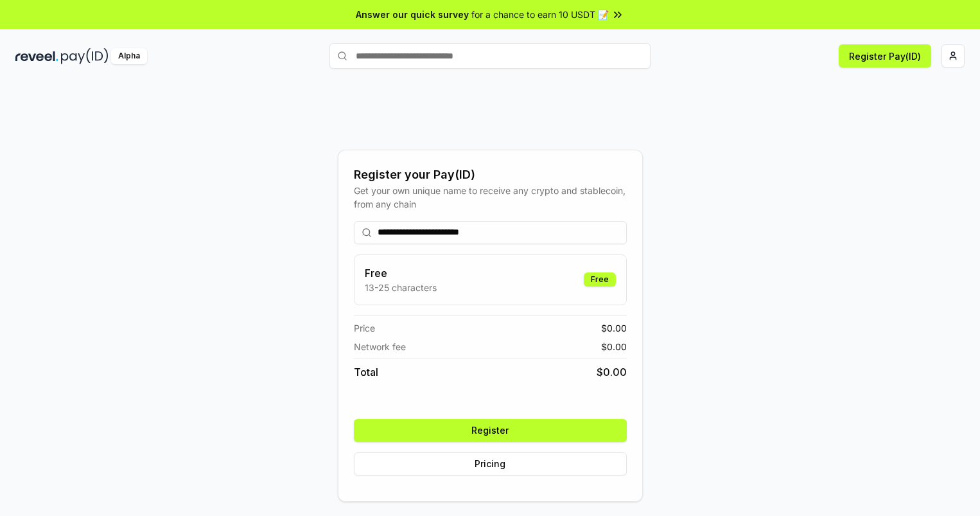 The width and height of the screenshot is (980, 516). What do you see at coordinates (412, 14) in the screenshot?
I see `span: Answer our quick survey` at bounding box center [412, 14].